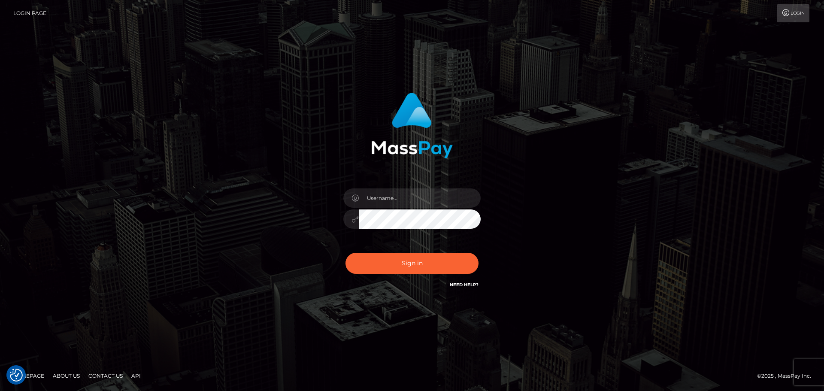 The width and height of the screenshot is (824, 391). I want to click on a: About Us, so click(66, 376).